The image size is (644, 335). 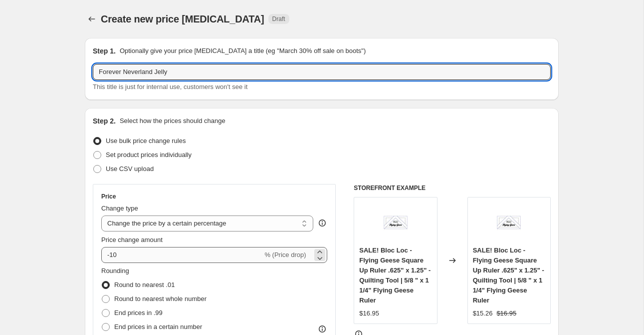 I want to click on div: $15.26, so click(x=483, y=314).